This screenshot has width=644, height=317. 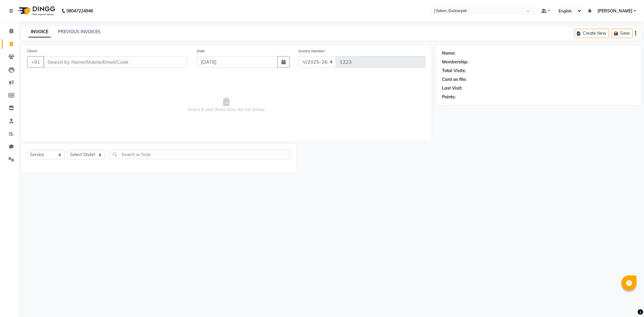 I want to click on b: 08047224946, so click(x=80, y=11).